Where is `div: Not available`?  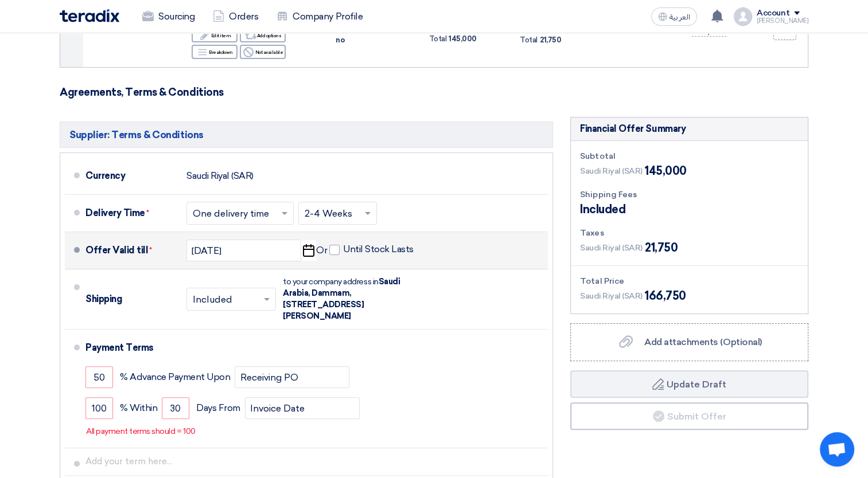 div: Not available is located at coordinates (263, 52).